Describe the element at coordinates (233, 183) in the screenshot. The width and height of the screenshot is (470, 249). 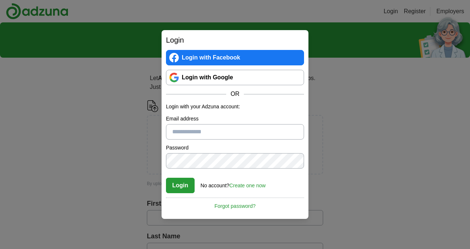
I see `div: No account?` at that location.